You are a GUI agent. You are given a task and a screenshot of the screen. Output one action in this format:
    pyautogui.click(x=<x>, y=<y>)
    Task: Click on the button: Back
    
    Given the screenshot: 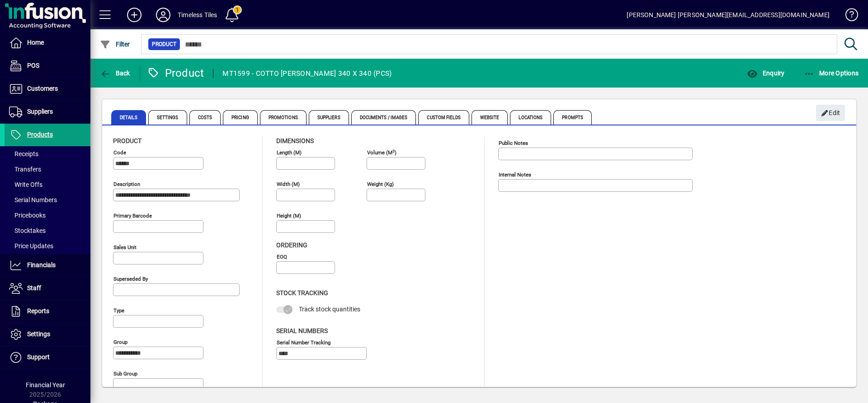 What is the action you would take?
    pyautogui.click(x=115, y=73)
    